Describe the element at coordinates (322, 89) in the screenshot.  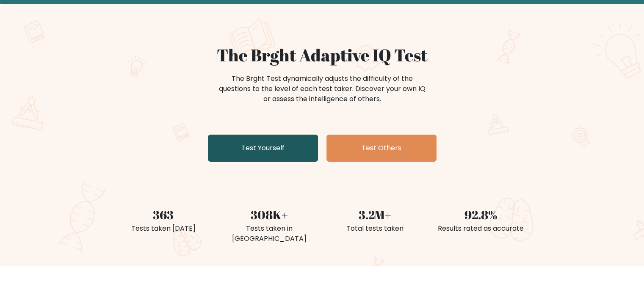
I see `div: The Brght Test dynamically adjusts the difficulty of the questions to the level of each test take...` at that location.